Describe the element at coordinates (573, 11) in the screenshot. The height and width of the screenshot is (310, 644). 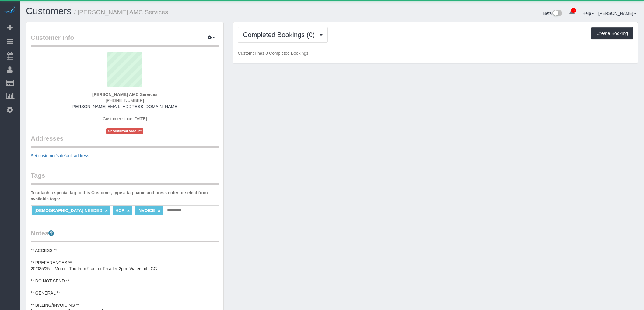
I see `span: 3` at that location.